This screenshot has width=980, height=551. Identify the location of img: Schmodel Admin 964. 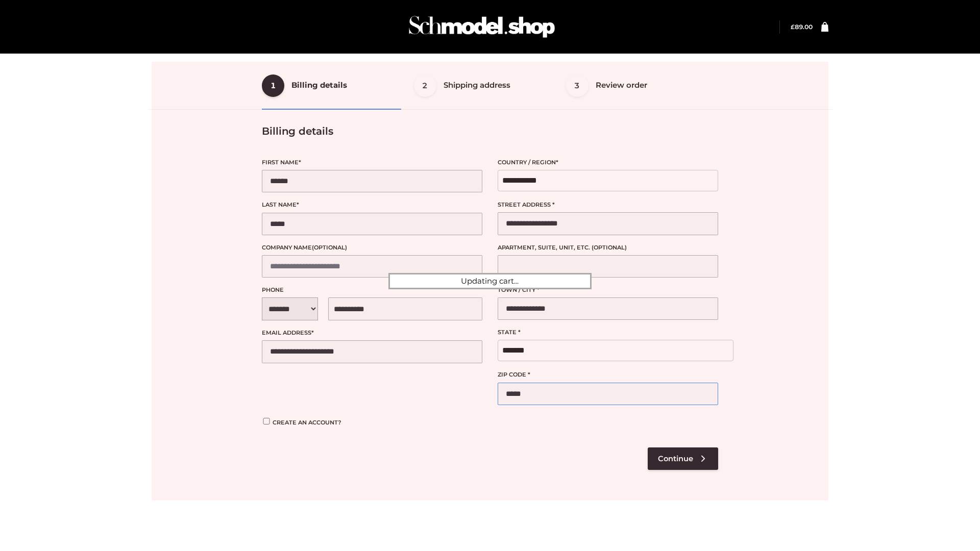
(482, 26).